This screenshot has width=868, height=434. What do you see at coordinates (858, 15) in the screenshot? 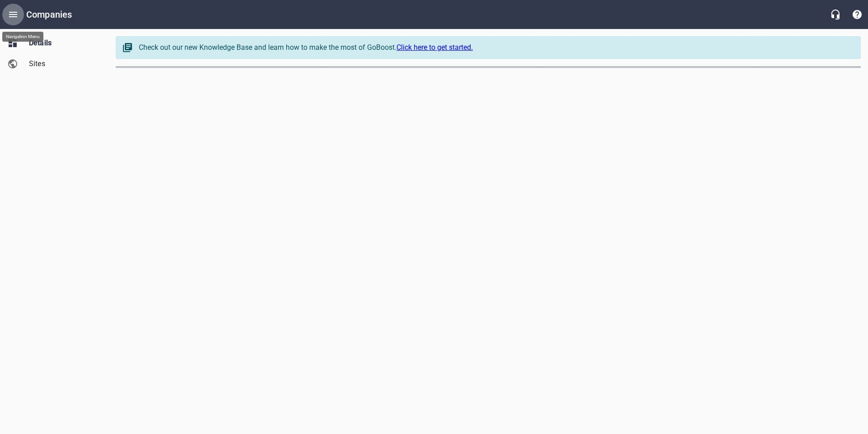
I see `button: Support Portal` at bounding box center [858, 15].